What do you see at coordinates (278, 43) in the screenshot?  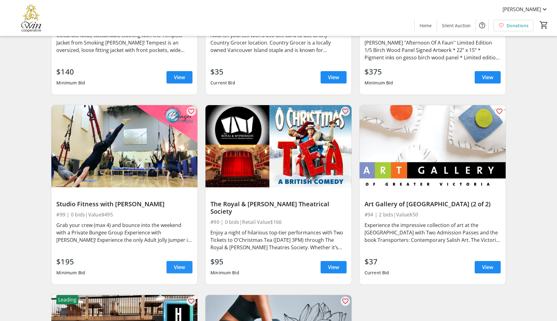 I see `div: Nourish yourself with a $50 Gift Card to use at any Country Grocer location. Country Grocer is a ...` at bounding box center [278, 43].